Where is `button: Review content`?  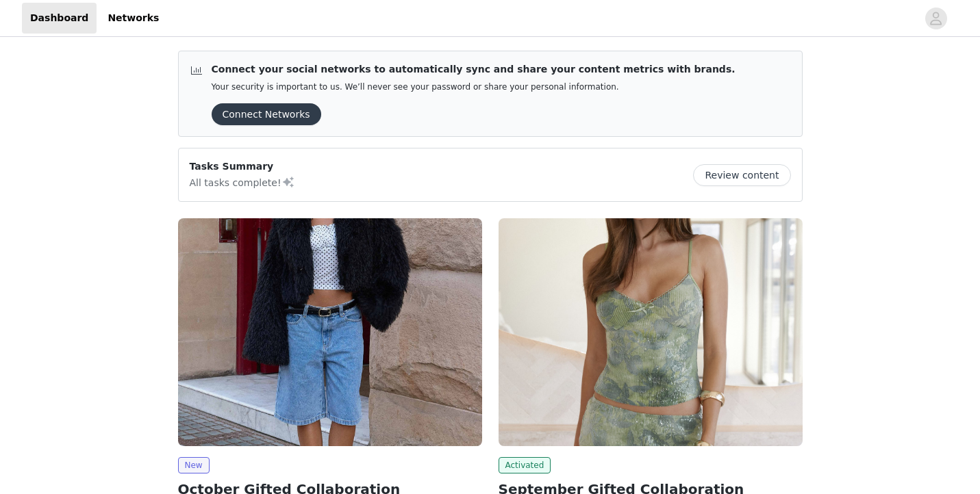
button: Review content is located at coordinates (742, 175).